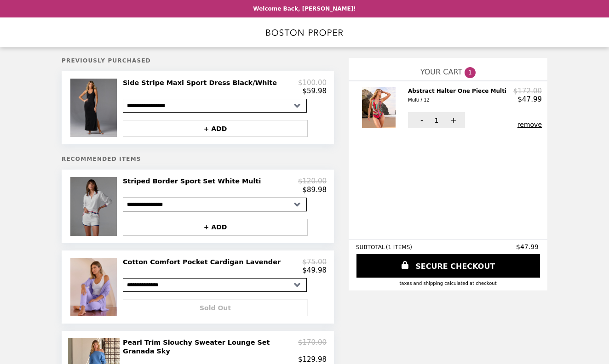 This screenshot has height=364, width=609. I want to click on span: ( 1 ITEMS ), so click(399, 247).